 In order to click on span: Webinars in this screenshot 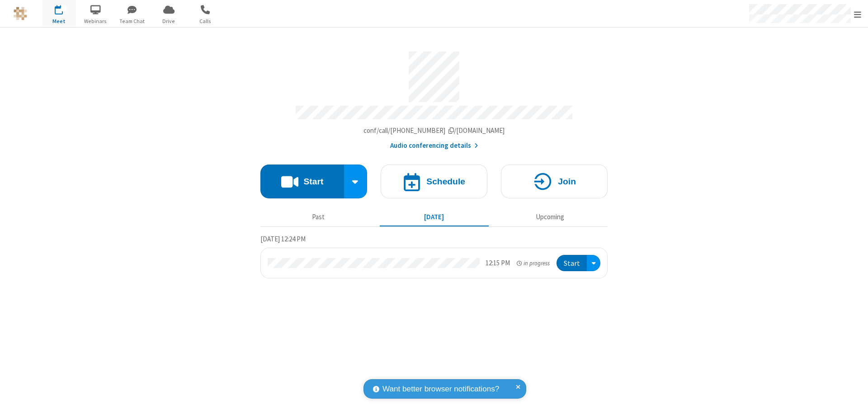, I will do `click(95, 21)`.